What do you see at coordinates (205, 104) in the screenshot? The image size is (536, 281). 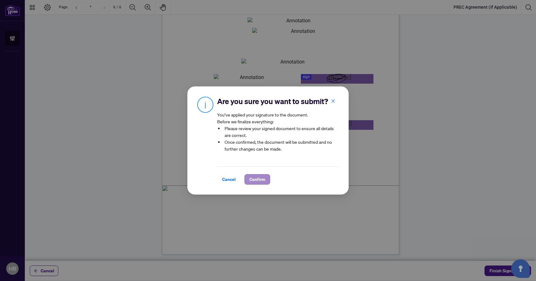 I see `img: Info Icon` at bounding box center [205, 104].